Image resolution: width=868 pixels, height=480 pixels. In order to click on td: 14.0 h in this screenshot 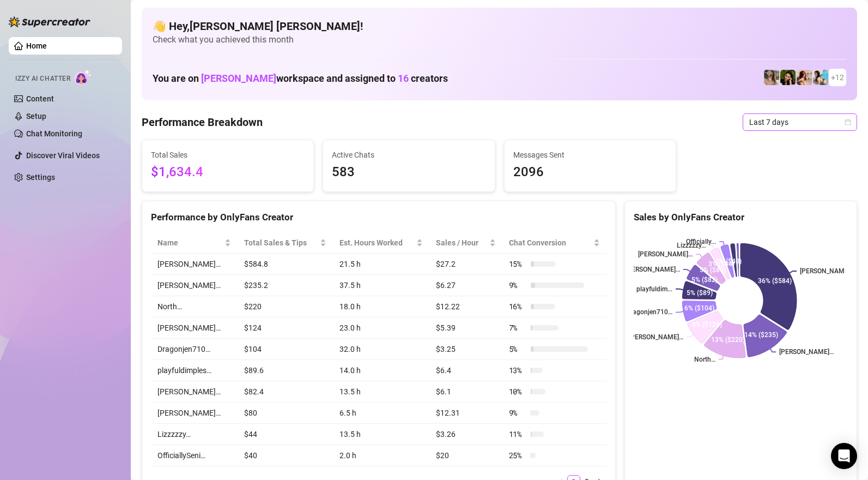, I will do `click(381, 370)`.